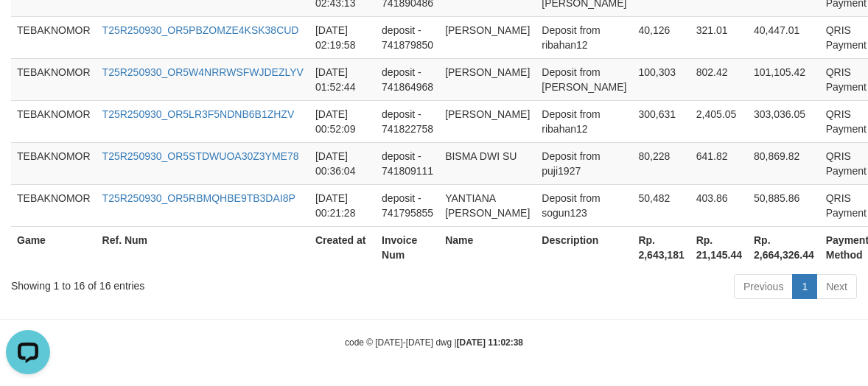 The image size is (868, 386). I want to click on a: 1, so click(805, 287).